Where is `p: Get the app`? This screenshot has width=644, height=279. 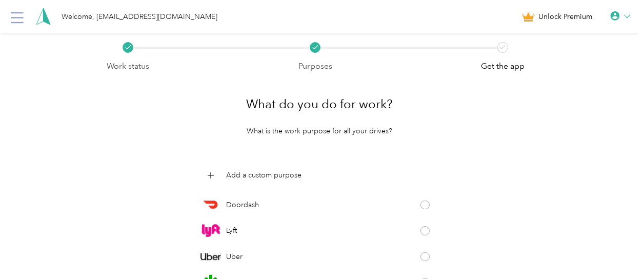 p: Get the app is located at coordinates (503, 66).